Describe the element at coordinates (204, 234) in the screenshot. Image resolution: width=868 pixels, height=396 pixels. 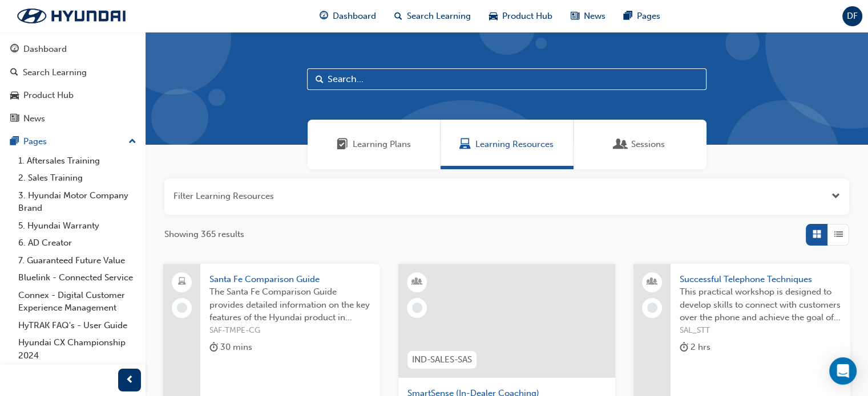
I see `span: Showing 365 results` at that location.